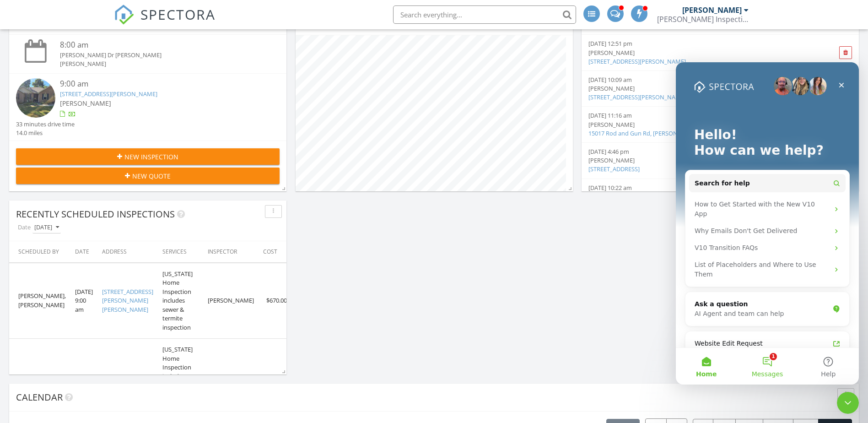 The height and width of the screenshot is (423, 868). What do you see at coordinates (36, 98) in the screenshot?
I see `img: 9361685%2Fcover_photos%2F3aG8u2yprBHVnjHPBeyh%2Fsmall.jpg` at bounding box center [36, 98].